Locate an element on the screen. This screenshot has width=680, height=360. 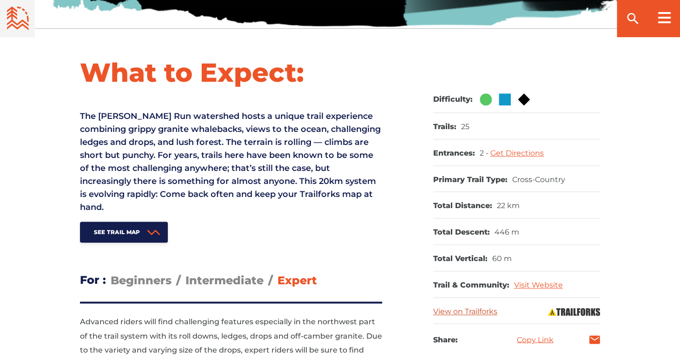
img: Green Circle is located at coordinates (486, 100).